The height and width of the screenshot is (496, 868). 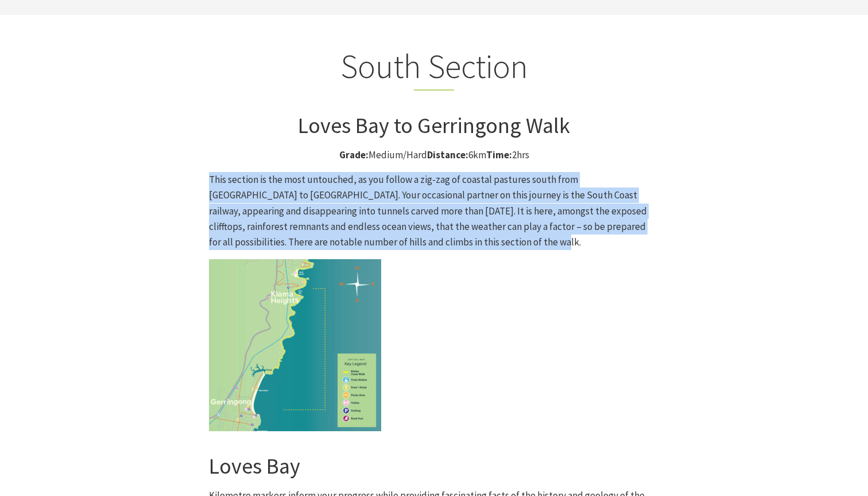 What do you see at coordinates (295, 346) in the screenshot?
I see `img: Kiama Coast Walk South Section` at bounding box center [295, 346].